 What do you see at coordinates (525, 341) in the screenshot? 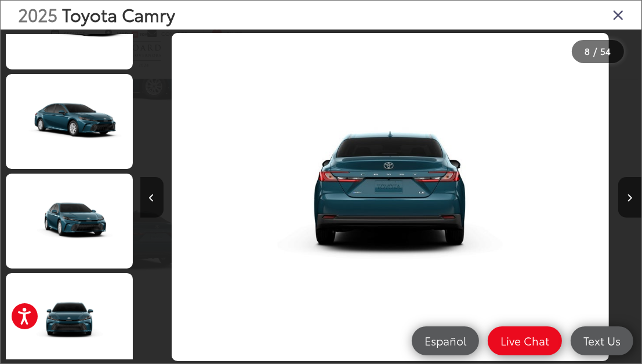
I see `span: Live Chat` at bounding box center [525, 341].